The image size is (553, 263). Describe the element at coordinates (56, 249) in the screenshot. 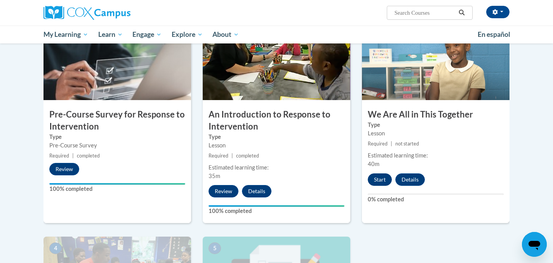

I see `span: 4` at that location.